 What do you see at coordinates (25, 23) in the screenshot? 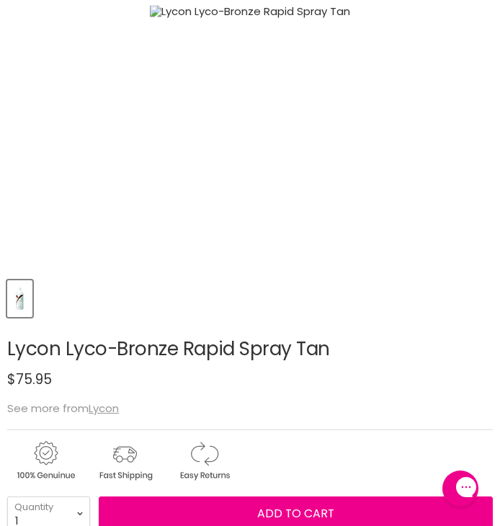
I see `button: Gorgias live chat` at bounding box center [25, 23].